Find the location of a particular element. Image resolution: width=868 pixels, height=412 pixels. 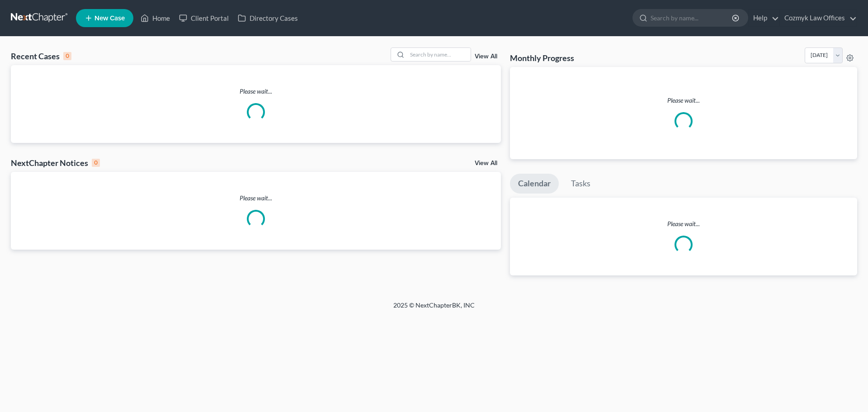

a: Help is located at coordinates (764, 18).